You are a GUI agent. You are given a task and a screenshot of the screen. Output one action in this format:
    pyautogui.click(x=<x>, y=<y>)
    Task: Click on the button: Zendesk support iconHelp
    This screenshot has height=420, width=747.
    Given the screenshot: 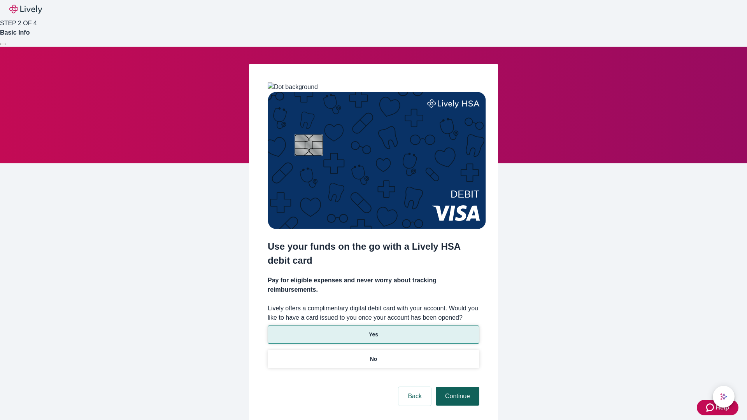 What is the action you would take?
    pyautogui.click(x=717, y=408)
    